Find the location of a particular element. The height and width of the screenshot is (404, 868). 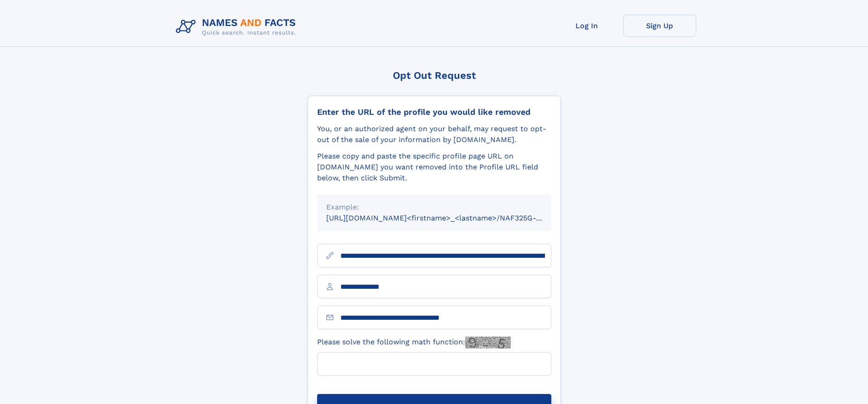

div: Enter the URL of the profile you would like removed is located at coordinates (434, 112).